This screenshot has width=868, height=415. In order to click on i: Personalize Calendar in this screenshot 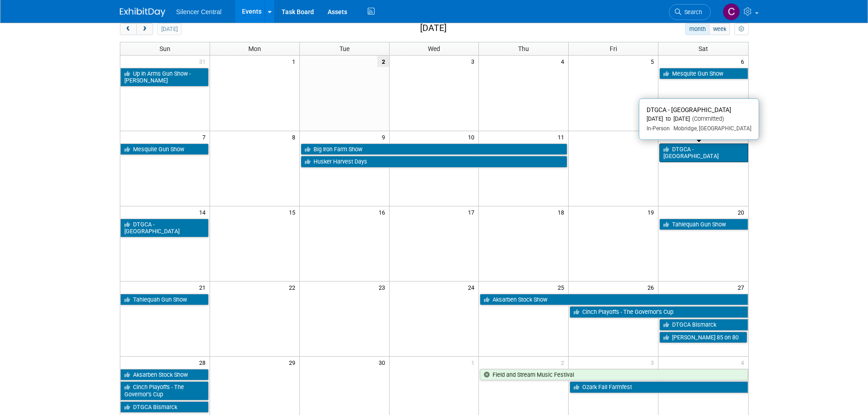, I will do `click(742, 29)`.